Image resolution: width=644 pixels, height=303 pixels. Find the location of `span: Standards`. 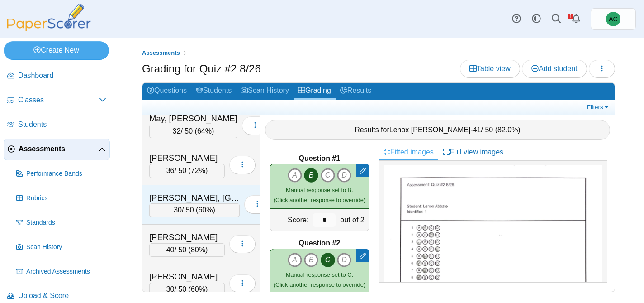

span: Standards is located at coordinates (66, 223).